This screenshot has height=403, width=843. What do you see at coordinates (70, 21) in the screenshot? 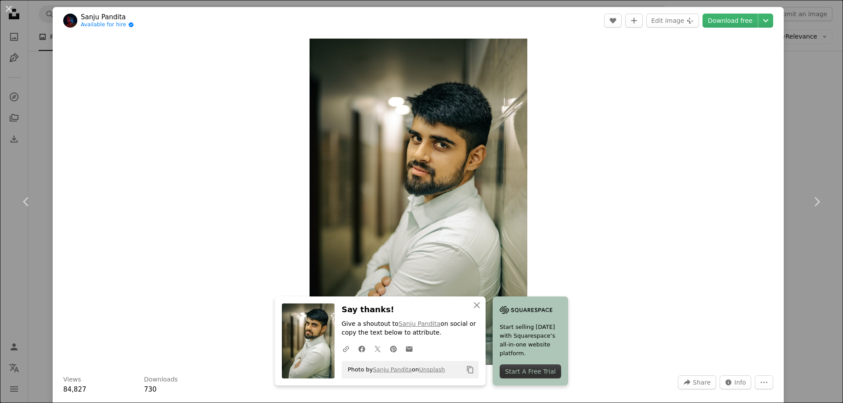
I see `a: Go to Sanju Pandita's profile` at bounding box center [70, 21].